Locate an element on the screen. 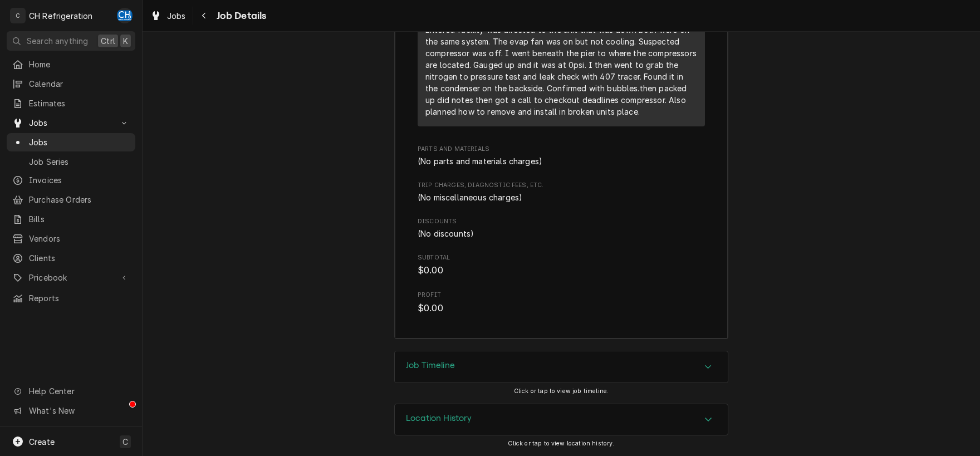 The height and width of the screenshot is (456, 980). a: Bills is located at coordinates (71, 219).